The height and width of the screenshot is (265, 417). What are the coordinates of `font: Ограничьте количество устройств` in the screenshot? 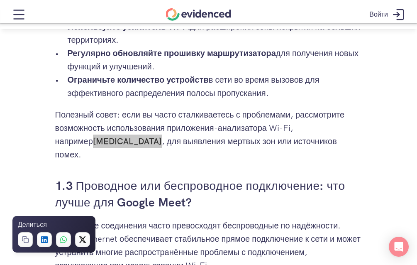 It's located at (138, 80).